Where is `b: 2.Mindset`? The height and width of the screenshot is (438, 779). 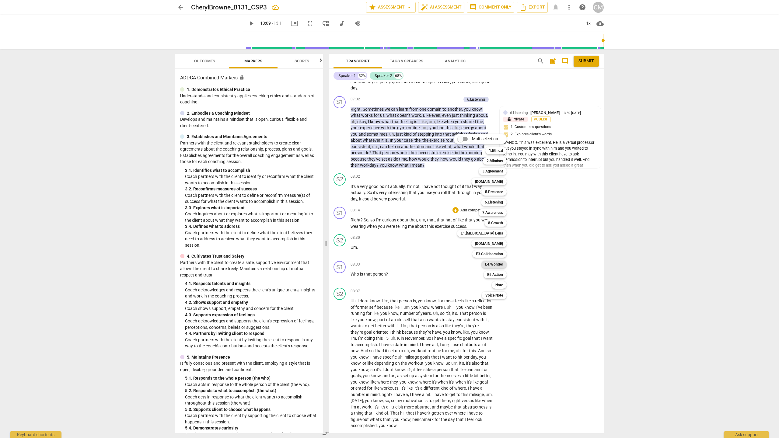
b: 2.Mindset is located at coordinates (495, 161).